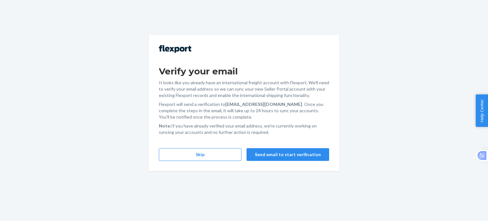 Image resolution: width=488 pixels, height=221 pixels. Describe the element at coordinates (244, 89) in the screenshot. I see `p: It looks like you already have an international freight account with Flexport. We'll need to veri...` at that location.